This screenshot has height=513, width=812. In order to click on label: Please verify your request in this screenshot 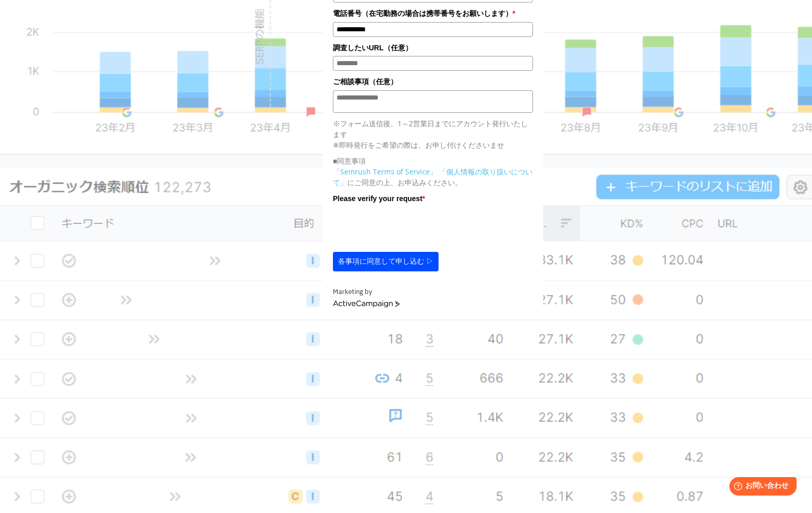, I will do `click(433, 199)`.